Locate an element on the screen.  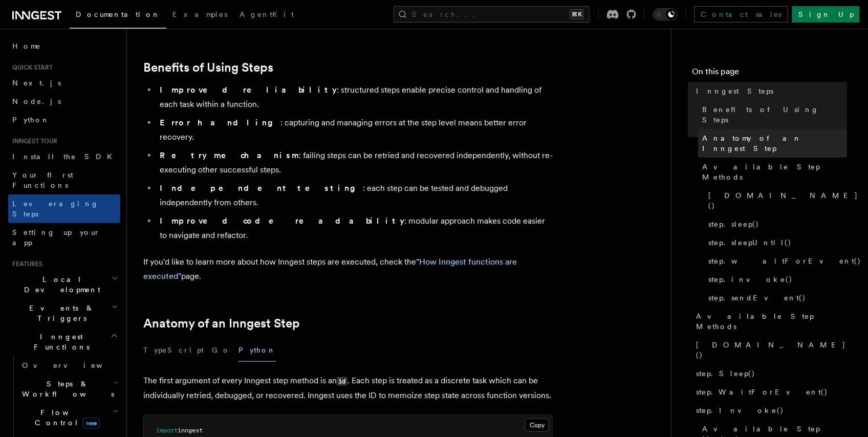
a: Examples is located at coordinates (200, 16).